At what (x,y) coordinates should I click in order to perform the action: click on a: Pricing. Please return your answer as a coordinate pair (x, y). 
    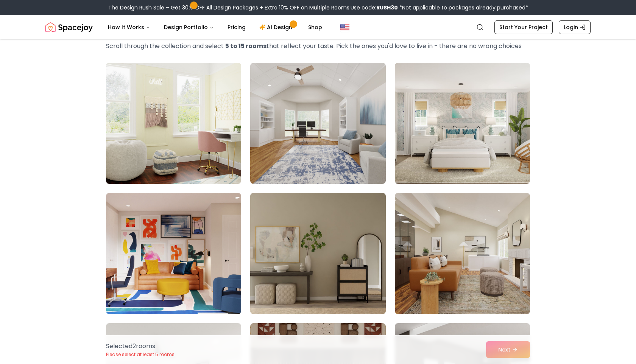
    Looking at the image, I should click on (236, 27).